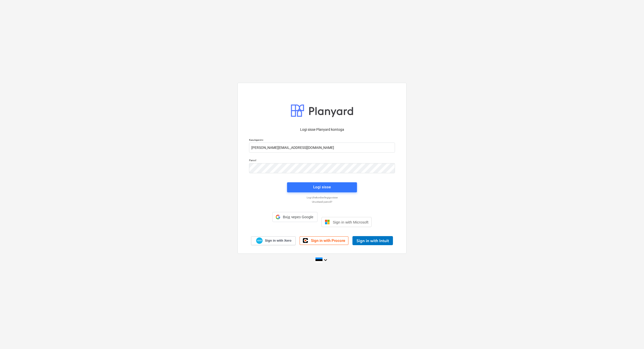  Describe the element at coordinates (322, 161) in the screenshot. I see `p: Parool` at that location.